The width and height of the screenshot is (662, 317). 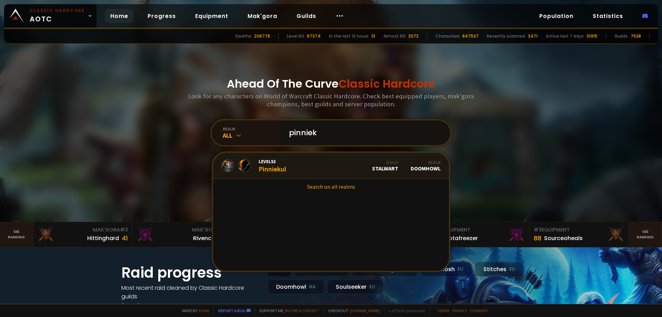 I want to click on div: 3471, so click(x=533, y=36).